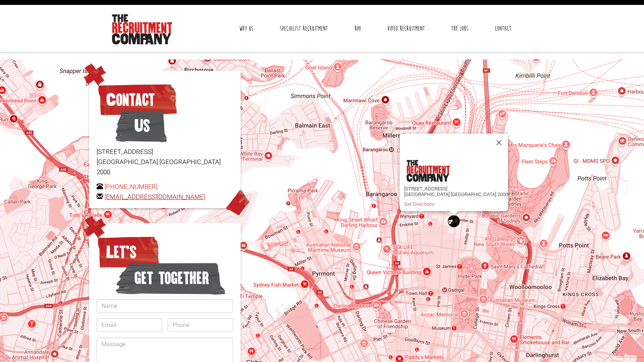 The width and height of the screenshot is (644, 362). What do you see at coordinates (419, 204) in the screenshot?
I see `a: Get Directions` at bounding box center [419, 204].